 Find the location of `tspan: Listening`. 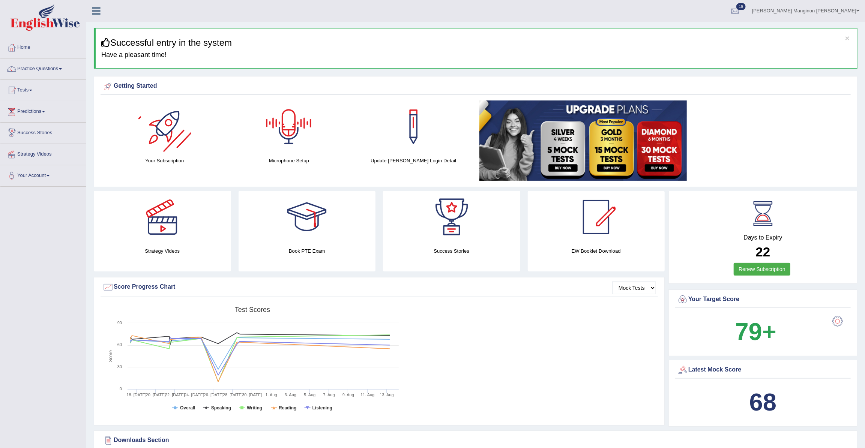

tspan: Listening is located at coordinates (322, 408).